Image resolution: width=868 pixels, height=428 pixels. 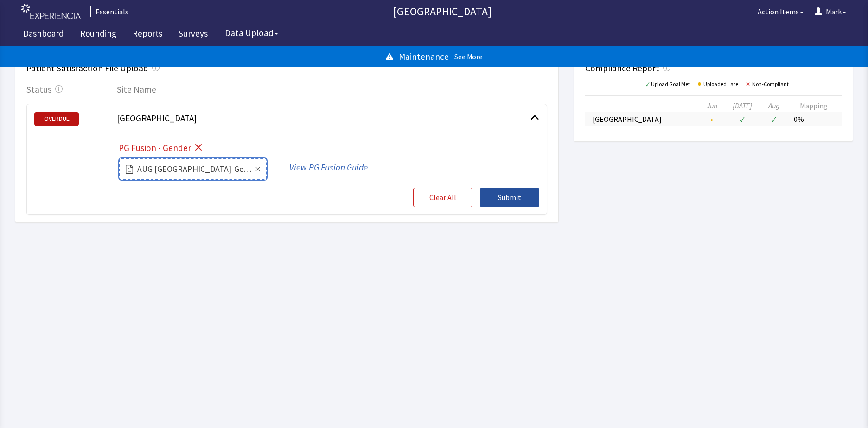 What do you see at coordinates (43, 35) in the screenshot?
I see `a: Dashboard` at bounding box center [43, 35].